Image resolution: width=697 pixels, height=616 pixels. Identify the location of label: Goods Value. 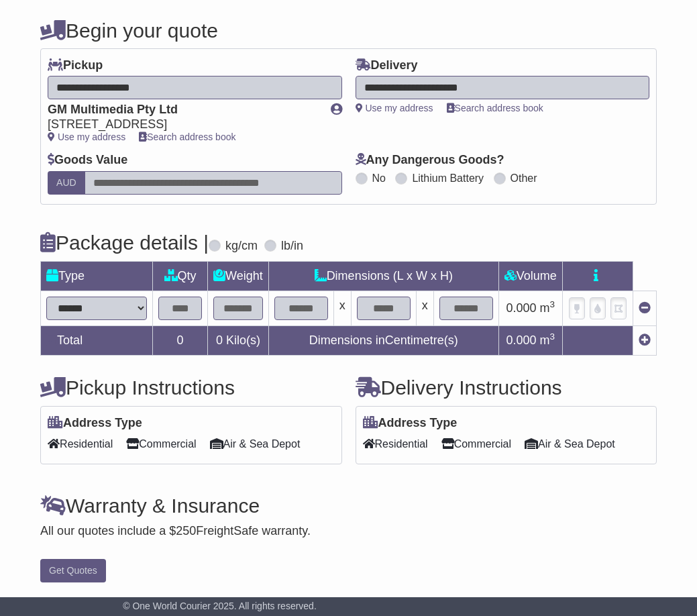
(87, 161).